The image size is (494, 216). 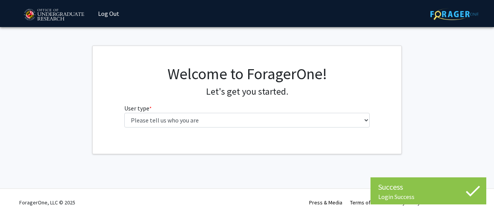 I want to click on img: ForagerOne Logo, so click(x=454, y=14).